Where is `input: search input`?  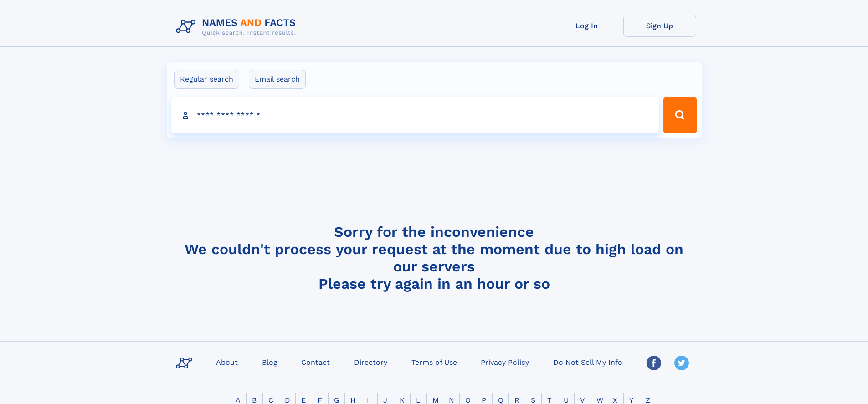
input: search input is located at coordinates (415, 116).